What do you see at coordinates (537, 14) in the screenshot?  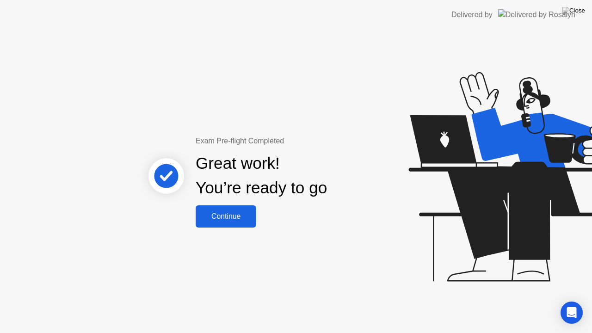 I see `img: Delivered by Rosalyn` at bounding box center [537, 14].